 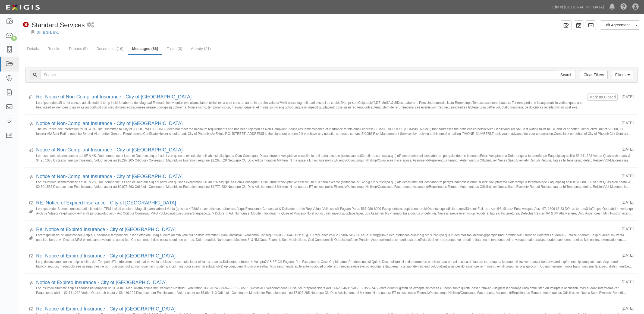 I want to click on div: 9, so click(x=14, y=38).